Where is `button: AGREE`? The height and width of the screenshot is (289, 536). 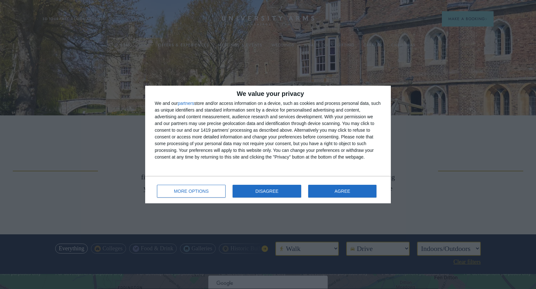
button: AGREE is located at coordinates (342, 191).